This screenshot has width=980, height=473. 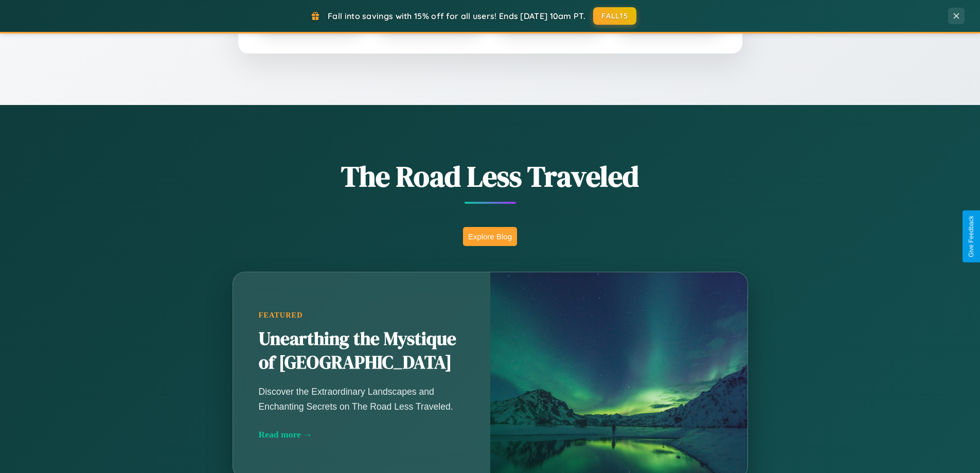 I want to click on button: Explore Blog, so click(x=490, y=236).